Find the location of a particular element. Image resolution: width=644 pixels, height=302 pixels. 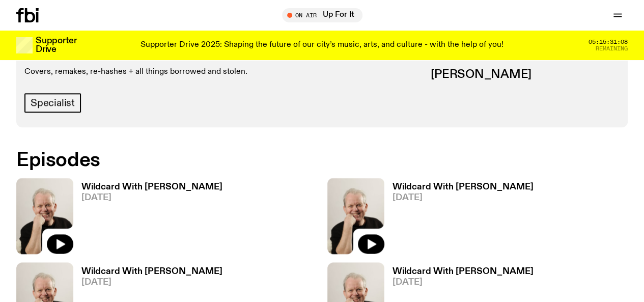

button: On AirUp For It is located at coordinates (323, 15).